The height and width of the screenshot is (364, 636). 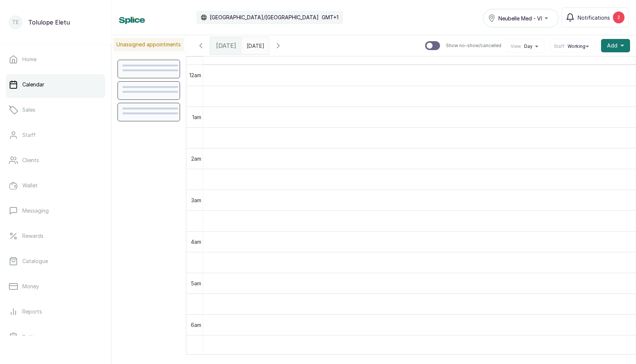 I want to click on p: TE, so click(x=15, y=22).